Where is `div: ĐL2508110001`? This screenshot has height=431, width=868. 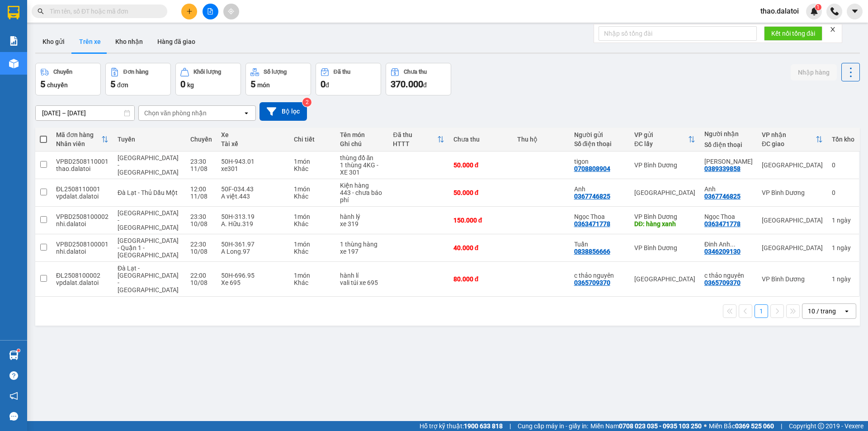 div: ĐL2508110001 is located at coordinates (82, 189).